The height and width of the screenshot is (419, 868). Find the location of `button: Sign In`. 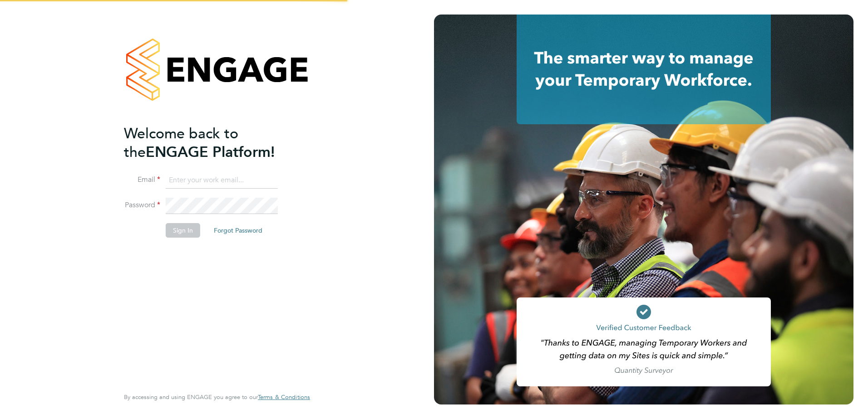

button: Sign In is located at coordinates (183, 231).